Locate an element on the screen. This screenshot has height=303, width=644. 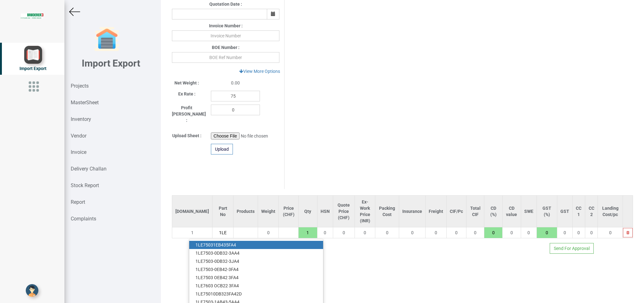
strong: Complaints is located at coordinates (83, 218).